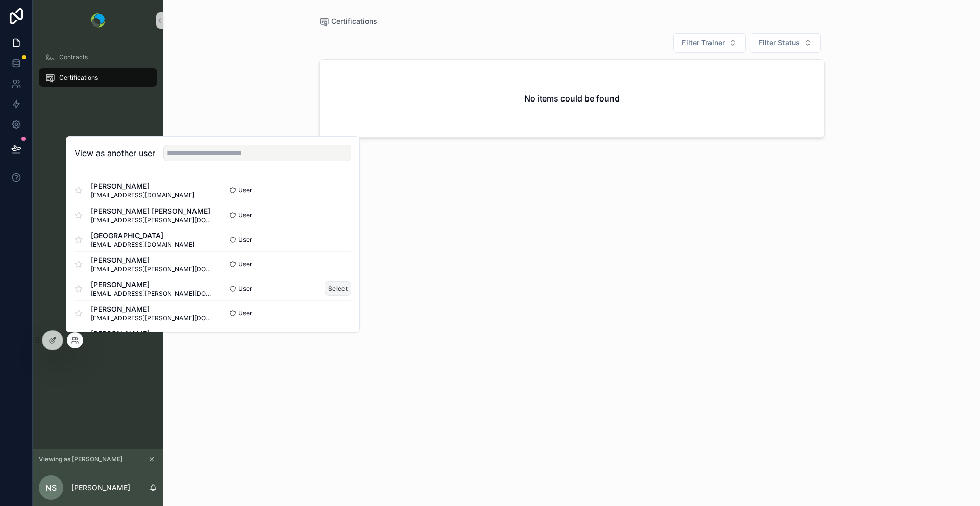 This screenshot has height=506, width=980. Describe the element at coordinates (572, 99) in the screenshot. I see `h2: No items could be found` at that location.